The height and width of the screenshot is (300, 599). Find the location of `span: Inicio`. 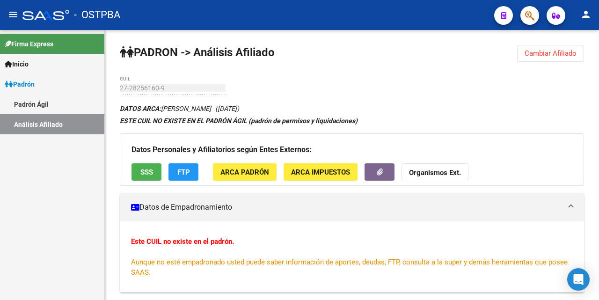

span: Inicio is located at coordinates (16, 64).